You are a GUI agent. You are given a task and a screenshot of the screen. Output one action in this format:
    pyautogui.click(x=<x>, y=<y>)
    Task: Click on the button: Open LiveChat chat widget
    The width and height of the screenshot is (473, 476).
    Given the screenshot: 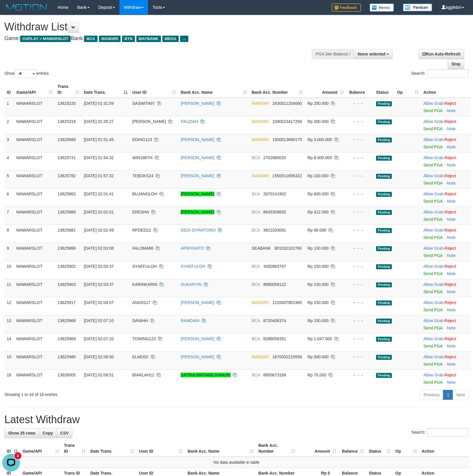 What is the action you would take?
    pyautogui.click(x=11, y=11)
    